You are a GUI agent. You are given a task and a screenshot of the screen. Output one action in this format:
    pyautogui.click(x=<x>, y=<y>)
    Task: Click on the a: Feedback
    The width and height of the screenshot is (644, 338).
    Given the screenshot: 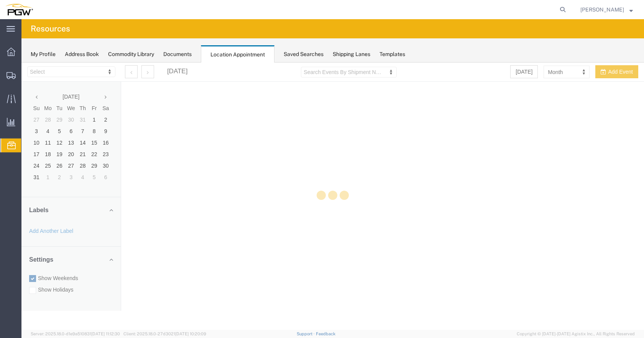 What is the action you would take?
    pyautogui.click(x=325, y=334)
    